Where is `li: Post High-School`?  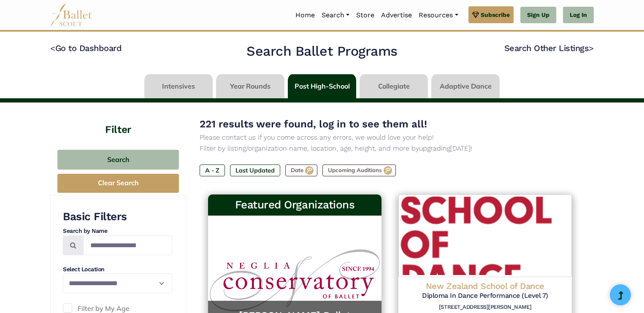
li: Post High-School is located at coordinates (322, 86).